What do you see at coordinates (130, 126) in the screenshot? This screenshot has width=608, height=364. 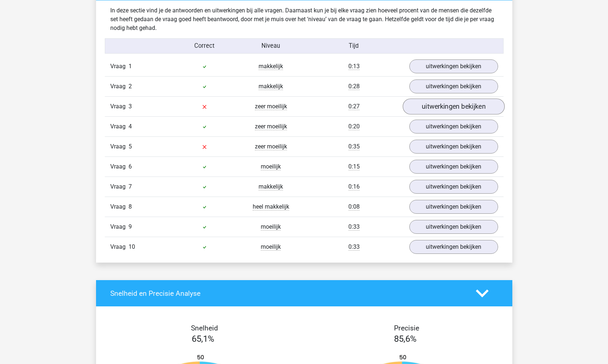 I see `span: 4` at bounding box center [130, 126].